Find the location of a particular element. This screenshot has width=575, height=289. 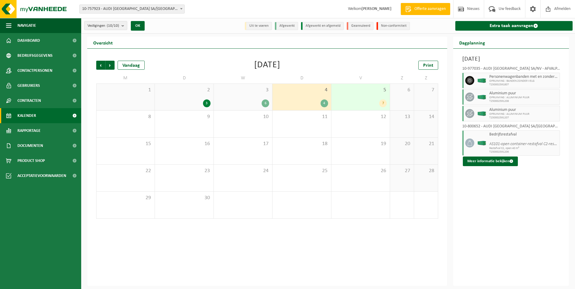

span: Product Shop is located at coordinates (31, 161).